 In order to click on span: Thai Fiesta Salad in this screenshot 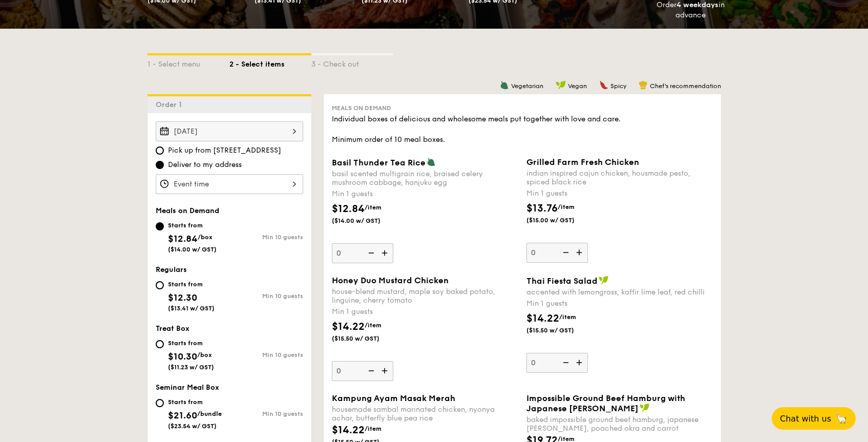, I will do `click(562, 281)`.